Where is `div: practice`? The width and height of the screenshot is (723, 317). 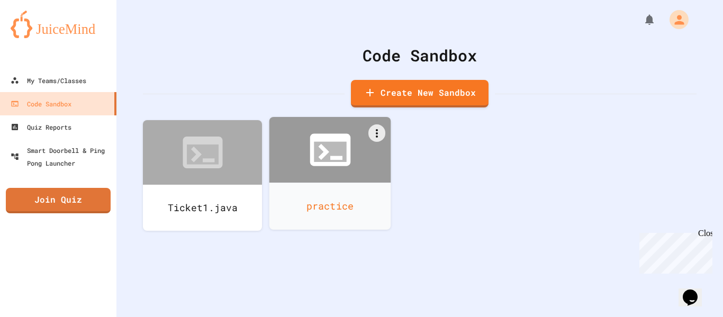 div: practice is located at coordinates (330, 206).